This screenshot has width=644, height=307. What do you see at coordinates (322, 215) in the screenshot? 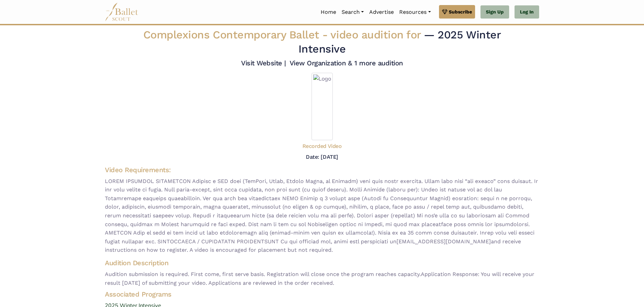
I see `span: LOREM IPSUMDOL SITAMETCON Adipisc e SED doei (TemPori, Utlab, Etdolo Magna, al Enimadm) veni quis...` at bounding box center [322, 215].